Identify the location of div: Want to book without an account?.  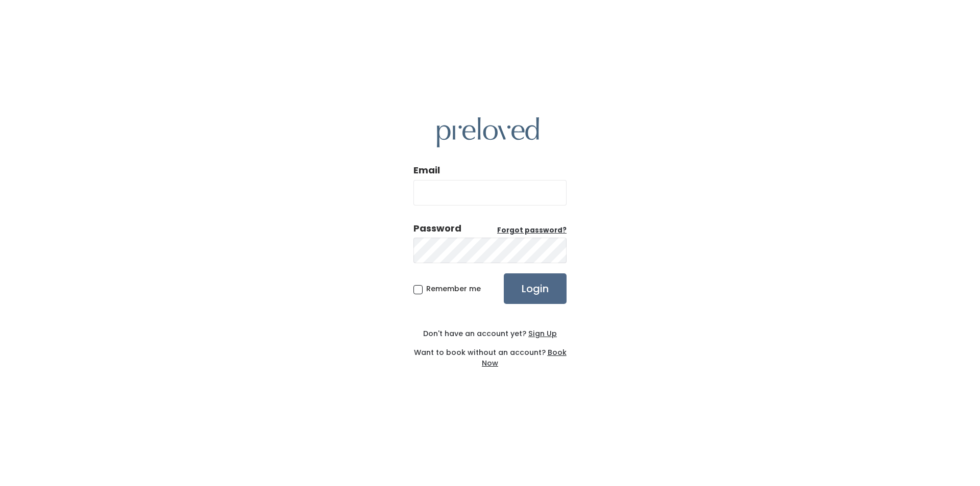
(490, 354).